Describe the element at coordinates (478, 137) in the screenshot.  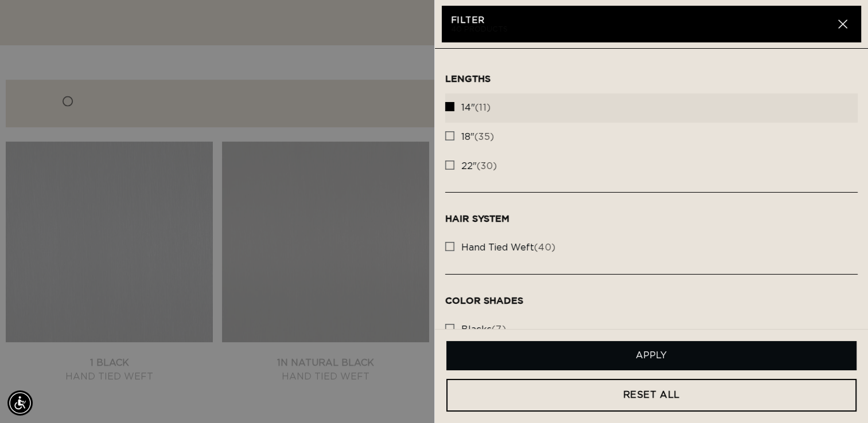
I see `span: (35)` at that location.